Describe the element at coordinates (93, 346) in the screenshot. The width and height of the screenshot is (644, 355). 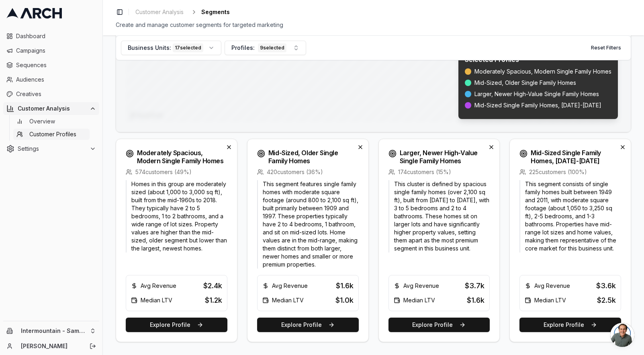
I see `button: Log out` at that location.